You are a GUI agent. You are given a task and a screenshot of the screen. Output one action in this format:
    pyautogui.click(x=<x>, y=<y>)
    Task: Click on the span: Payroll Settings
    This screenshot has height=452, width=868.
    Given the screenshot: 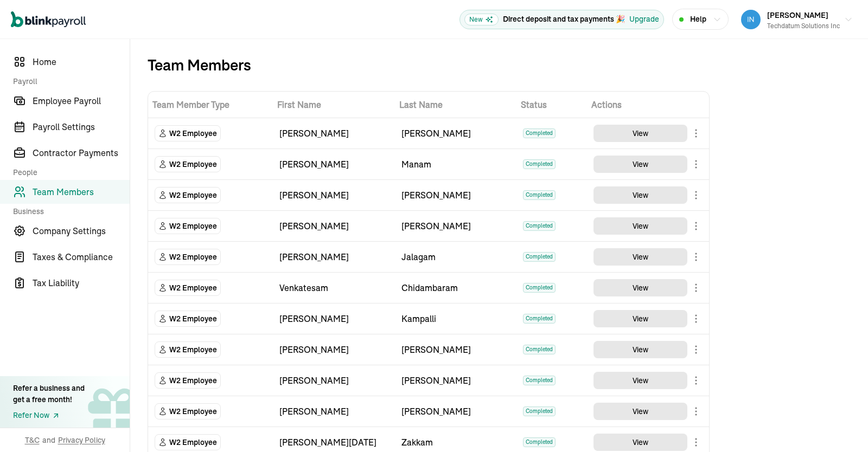 What is the action you would take?
    pyautogui.click(x=81, y=127)
    